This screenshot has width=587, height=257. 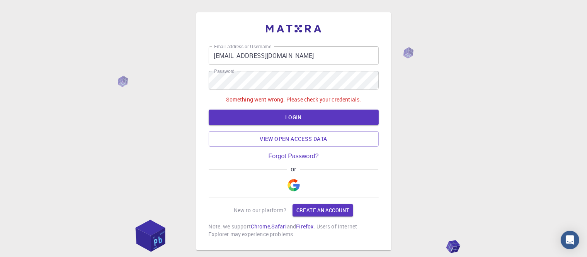 What do you see at coordinates (279, 226) in the screenshot?
I see `a: Safari` at bounding box center [279, 226].